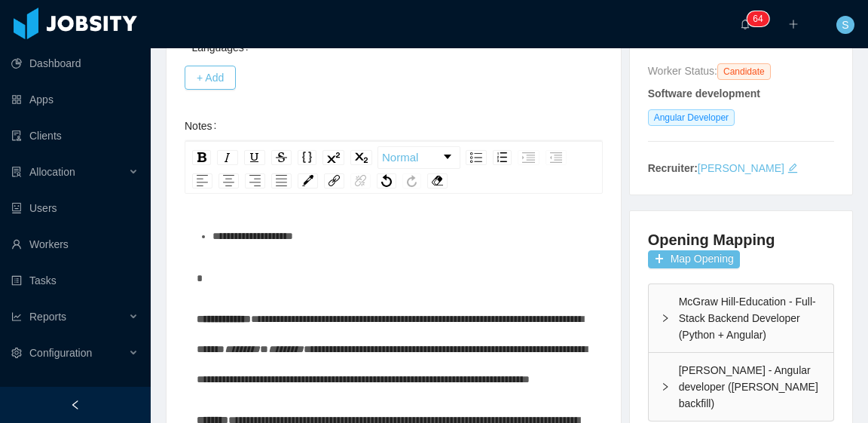  I want to click on div: Outdent, so click(556, 157).